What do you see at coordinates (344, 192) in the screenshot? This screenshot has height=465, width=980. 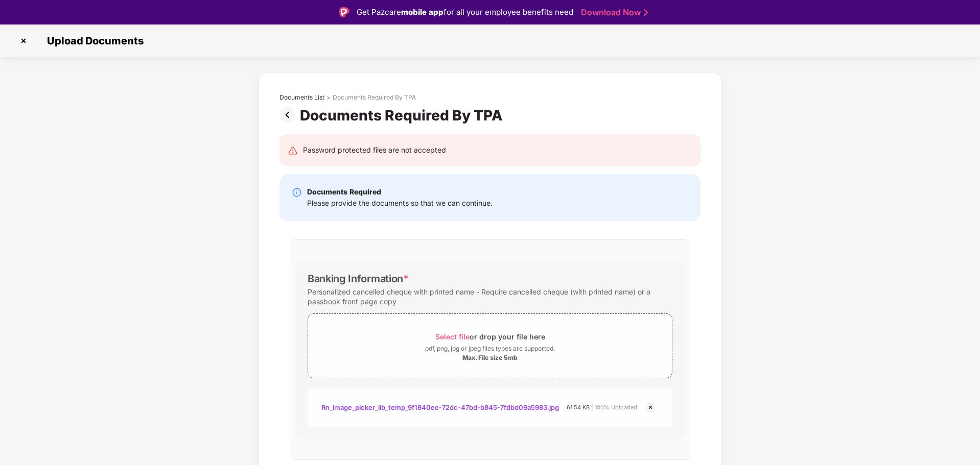 I see `b: Documents Required` at bounding box center [344, 192].